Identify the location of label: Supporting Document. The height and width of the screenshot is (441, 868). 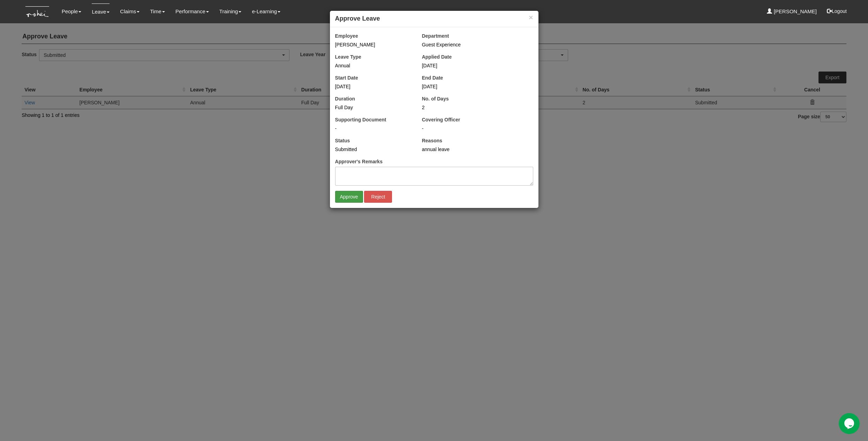
(360, 119).